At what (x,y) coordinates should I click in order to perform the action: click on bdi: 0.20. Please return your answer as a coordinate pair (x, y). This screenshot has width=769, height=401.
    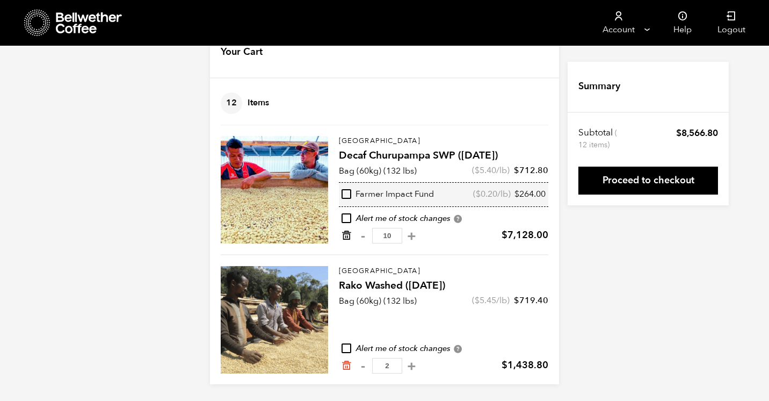
    Looking at the image, I should click on (487, 194).